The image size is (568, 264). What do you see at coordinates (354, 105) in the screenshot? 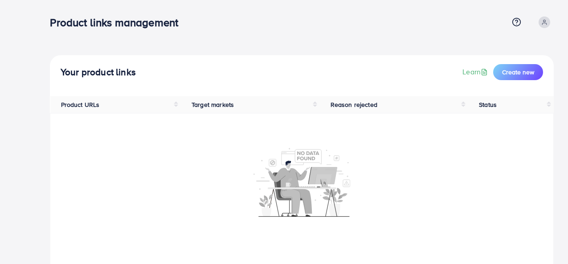
I see `span: Reason rejected` at bounding box center [354, 105].